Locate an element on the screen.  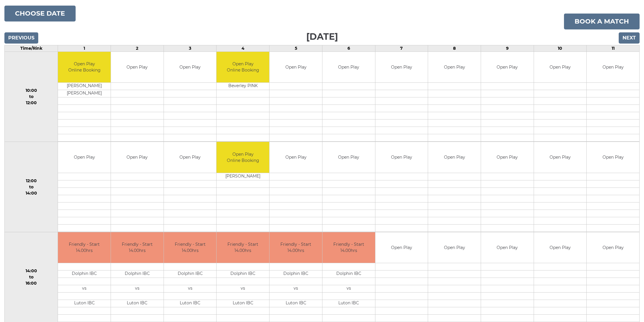
a: Book a match is located at coordinates (601, 22).